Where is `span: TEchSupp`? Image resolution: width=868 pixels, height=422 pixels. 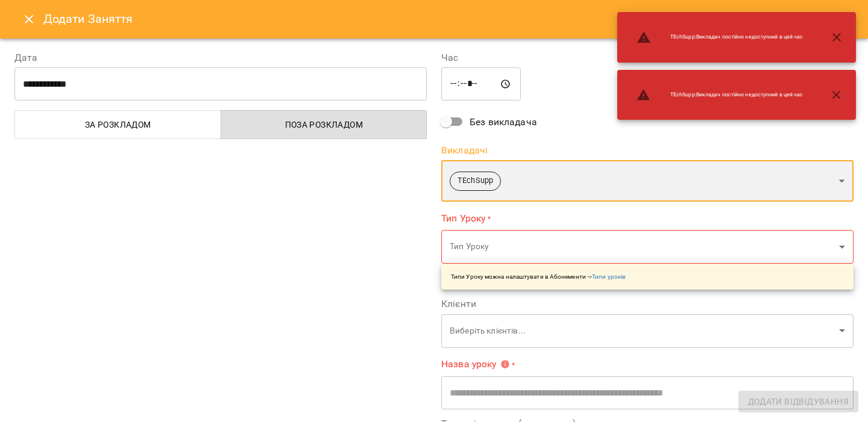
span: TEchSupp is located at coordinates (475, 181).